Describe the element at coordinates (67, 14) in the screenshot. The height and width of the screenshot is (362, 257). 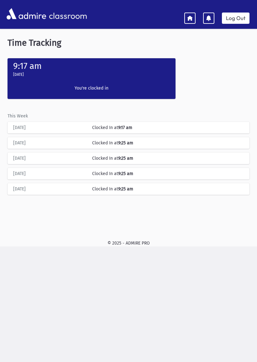
I see `span: classroom` at that location.